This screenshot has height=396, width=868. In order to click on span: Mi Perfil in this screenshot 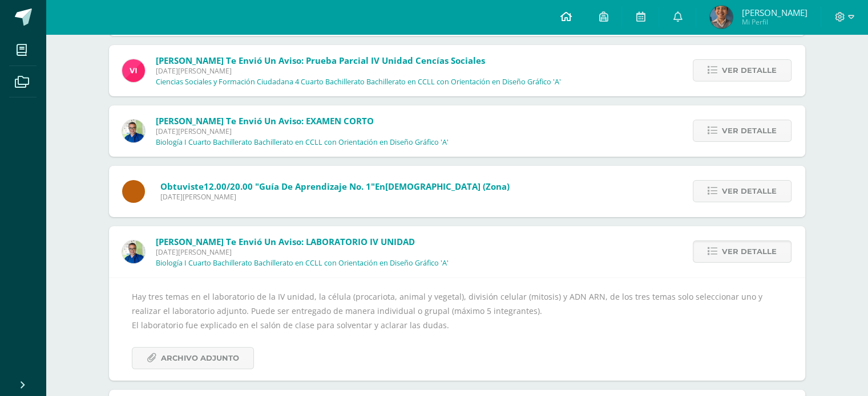, I will do `click(774, 21)`.